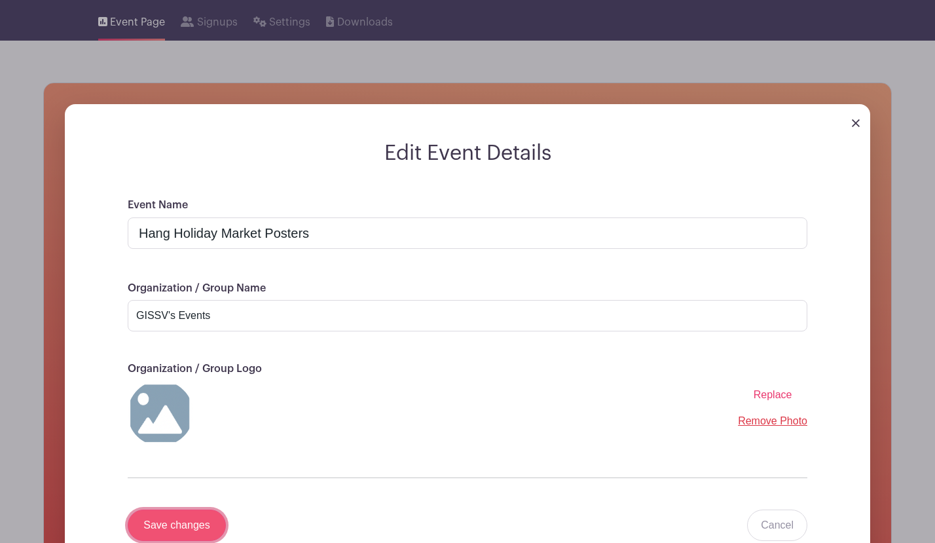  I want to click on label: Organization / Group Name, so click(197, 288).